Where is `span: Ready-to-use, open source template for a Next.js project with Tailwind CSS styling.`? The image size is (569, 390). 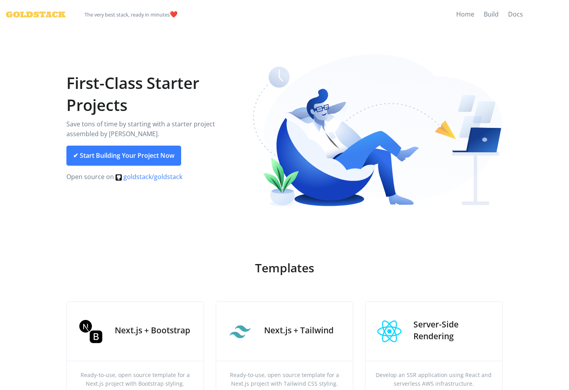
span: Ready-to-use, open source template for a Next.js project with Tailwind CSS styling. is located at coordinates (285, 379).